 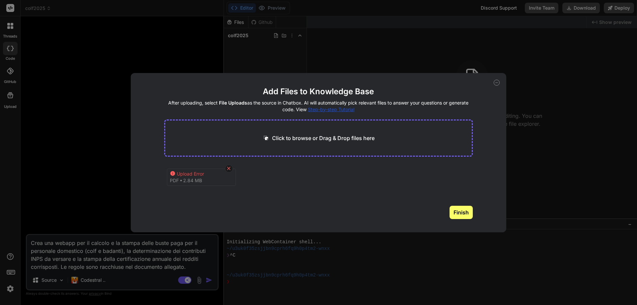 I want to click on span: 2.84 MB, so click(x=192, y=180).